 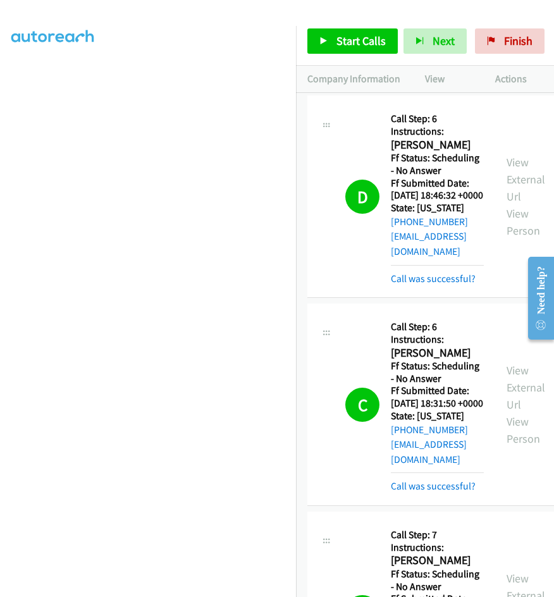 What do you see at coordinates (361, 41) in the screenshot?
I see `span: Start Calls` at bounding box center [361, 41].